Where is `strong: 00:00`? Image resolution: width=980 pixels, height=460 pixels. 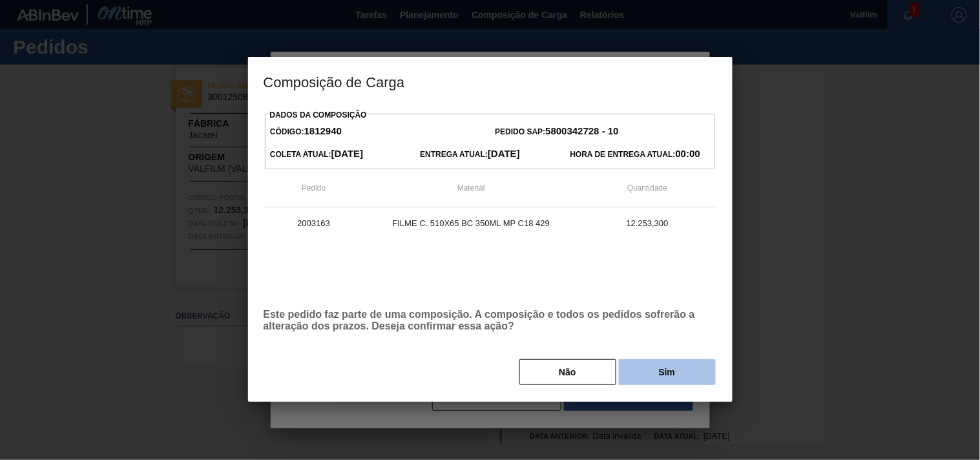 strong: 00:00 is located at coordinates (688, 153).